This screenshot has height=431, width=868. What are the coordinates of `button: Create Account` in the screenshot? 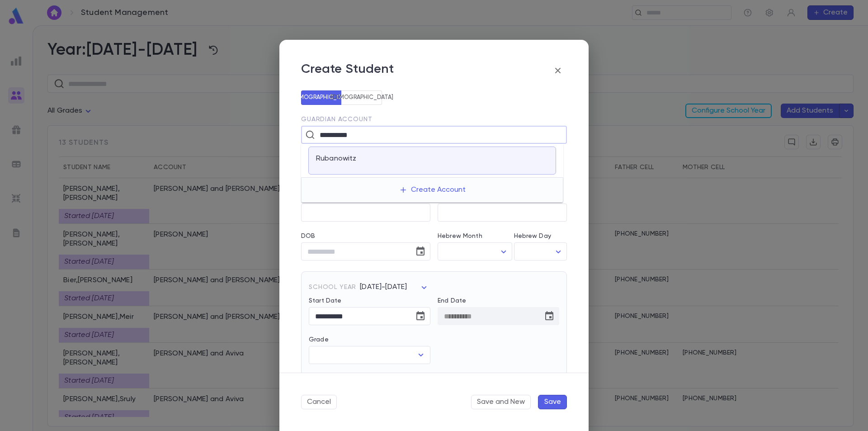 It's located at (432, 190).